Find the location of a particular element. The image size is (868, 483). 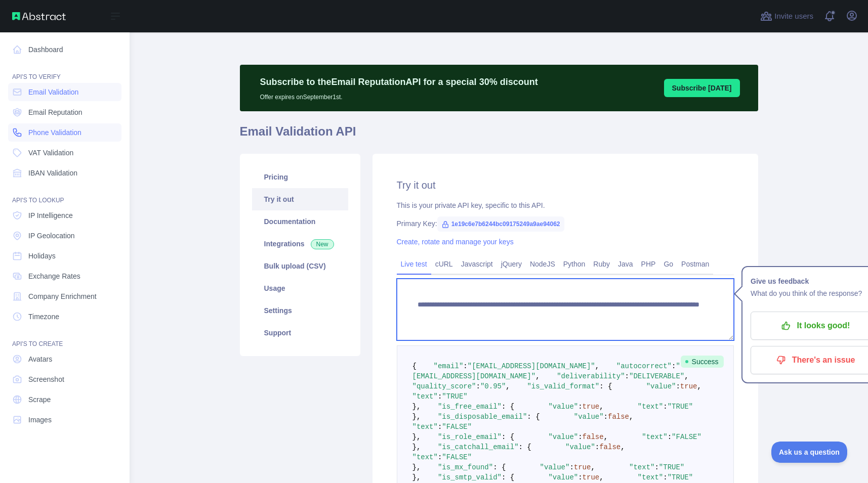

a: jQuery is located at coordinates (511, 264).